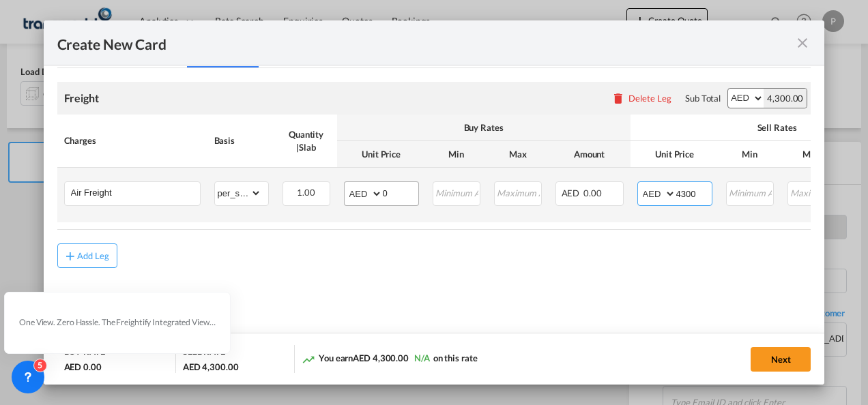  What do you see at coordinates (211, 367) in the screenshot?
I see `div: AED 4,300.00` at bounding box center [211, 367].